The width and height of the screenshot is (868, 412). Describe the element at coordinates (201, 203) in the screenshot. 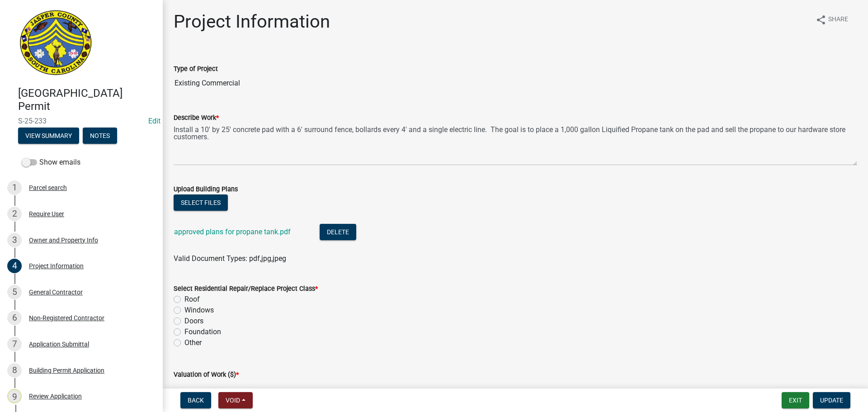

I see `button: Select files` at that location.